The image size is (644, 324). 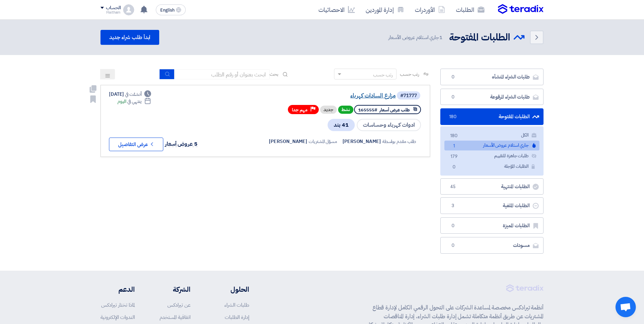 What do you see at coordinates (479, 37) in the screenshot?
I see `h2: الطلبات المفتوحة` at bounding box center [479, 37].